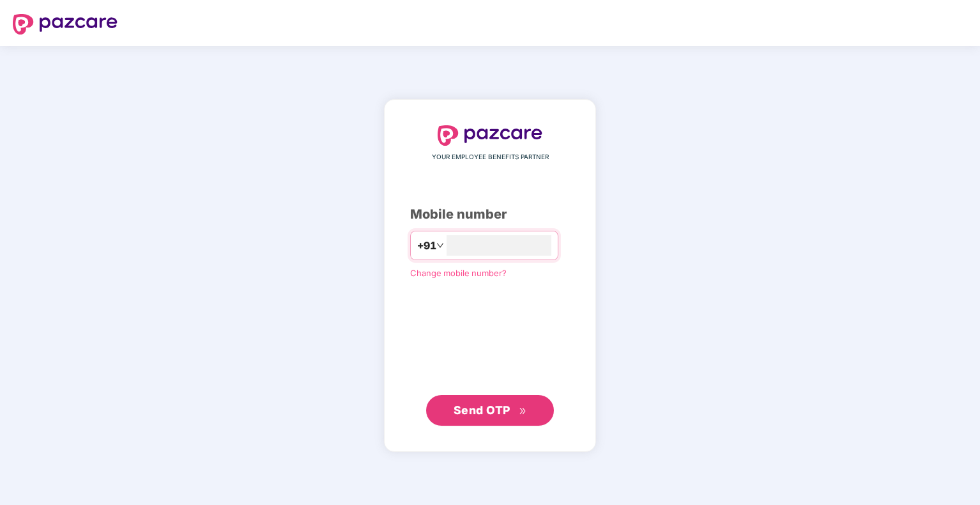 This screenshot has width=980, height=505. I want to click on span: YOUR EMPLOYEE BENEFITS PARTNER, so click(490, 157).